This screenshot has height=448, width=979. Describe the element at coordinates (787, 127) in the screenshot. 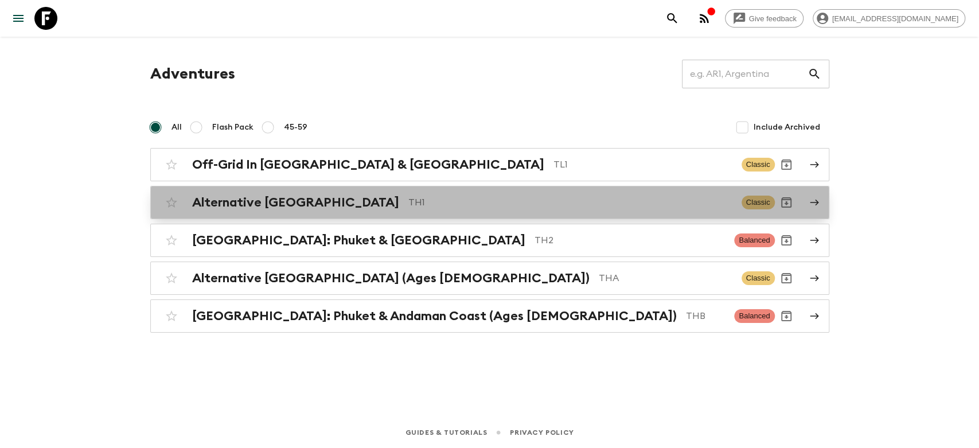

I see `span: Include Archived` at that location.